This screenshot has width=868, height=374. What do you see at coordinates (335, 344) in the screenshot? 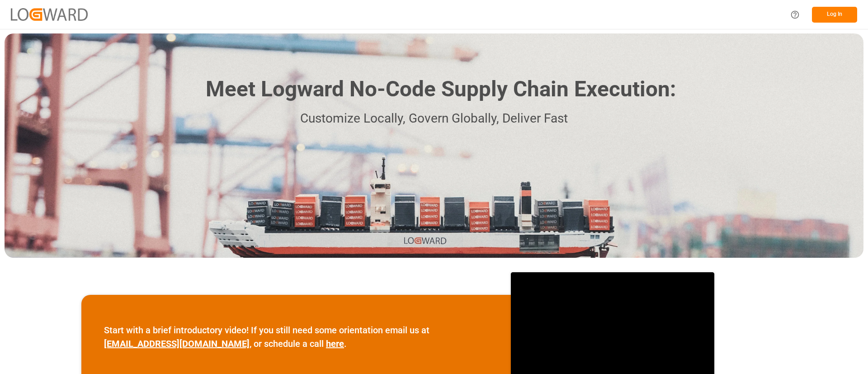
I see `a: here` at bounding box center [335, 344].